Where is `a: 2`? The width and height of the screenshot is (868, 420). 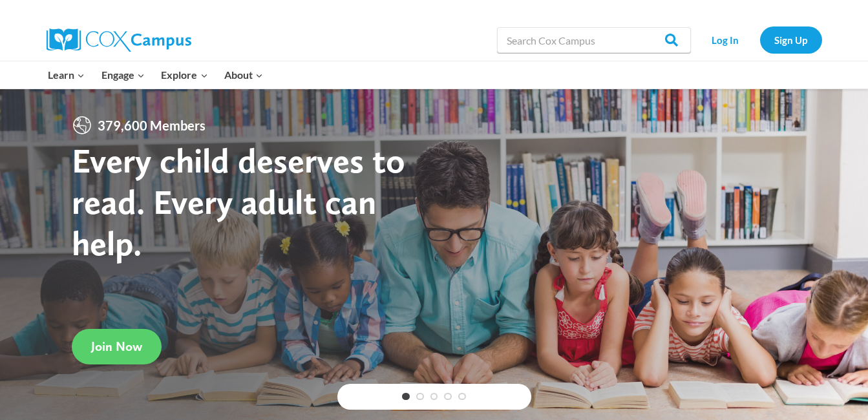 a: 2 is located at coordinates (420, 397).